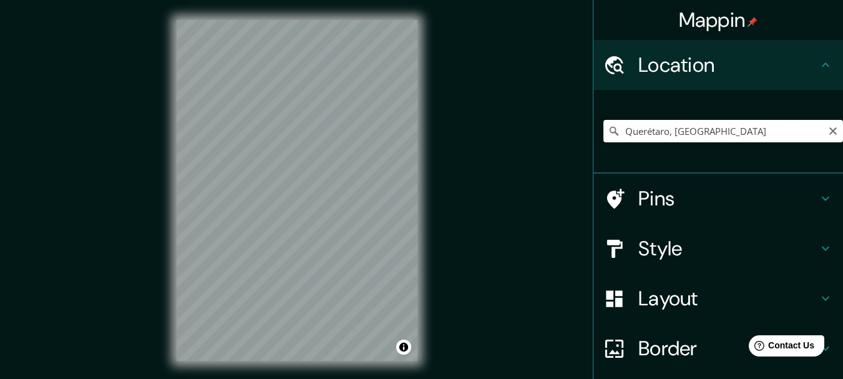 This screenshot has width=843, height=379. I want to click on div: Style, so click(718, 248).